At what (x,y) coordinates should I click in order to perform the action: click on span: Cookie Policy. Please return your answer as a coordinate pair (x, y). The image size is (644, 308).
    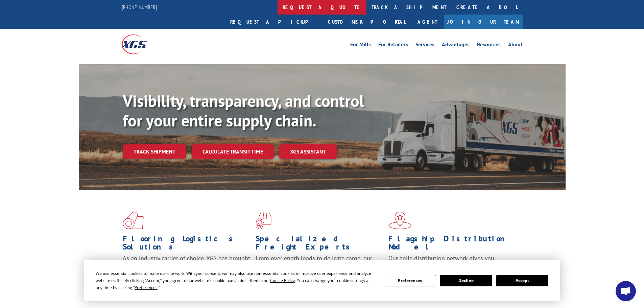
    Looking at the image, I should click on (282, 281).